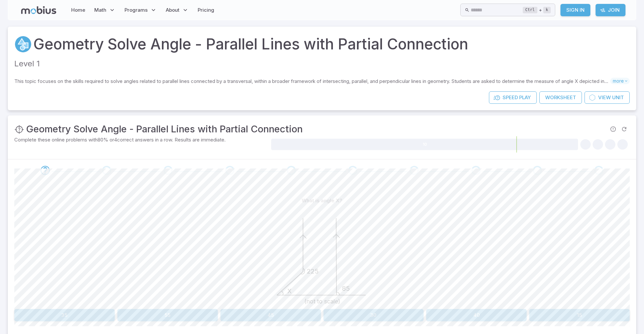 The image size is (644, 334). Describe the element at coordinates (510, 97) in the screenshot. I see `span: Speed` at that location.